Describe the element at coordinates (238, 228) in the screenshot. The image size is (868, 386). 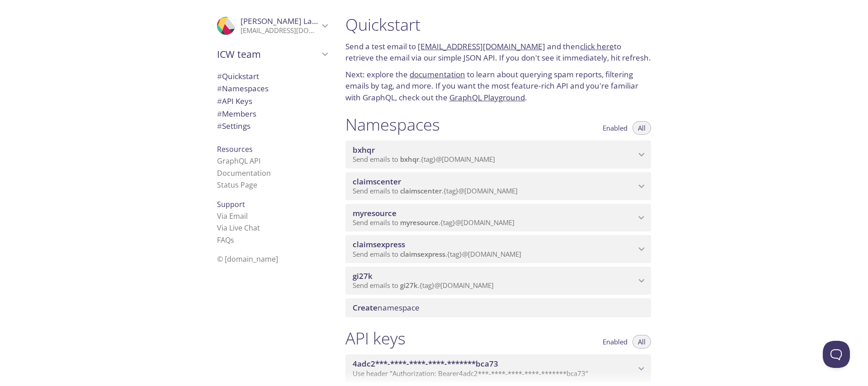
I see `a: Via Live Chat` at that location.